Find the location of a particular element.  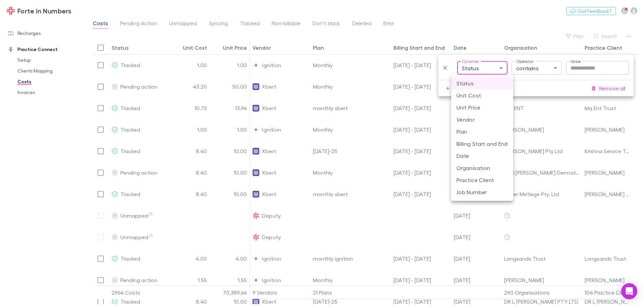

li: Organisation is located at coordinates (482, 167).